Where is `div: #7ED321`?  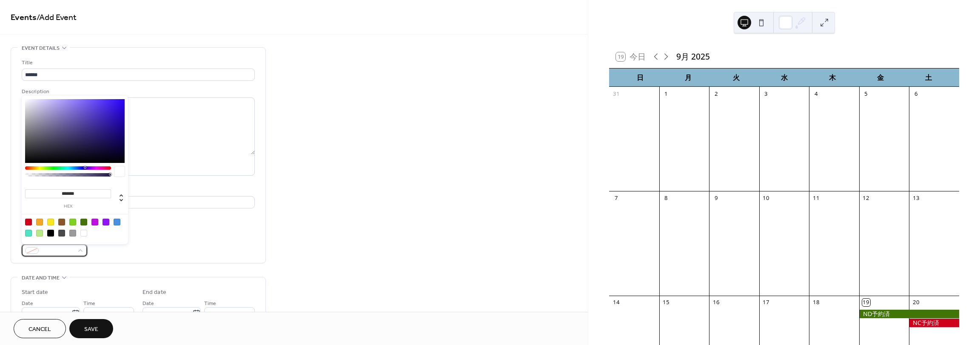
div: #7ED321 is located at coordinates (72, 222).